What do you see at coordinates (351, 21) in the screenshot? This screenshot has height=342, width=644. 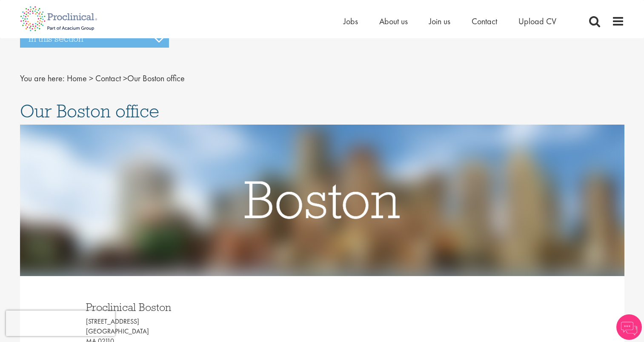 I see `span: Jobs` at bounding box center [351, 21].